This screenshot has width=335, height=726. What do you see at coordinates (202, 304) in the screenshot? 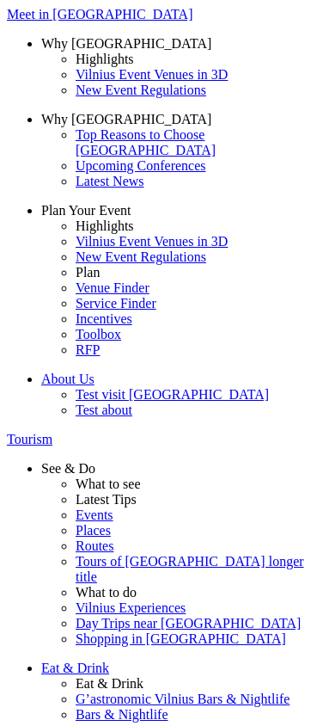
I see `a: Service Finder` at bounding box center [202, 304].